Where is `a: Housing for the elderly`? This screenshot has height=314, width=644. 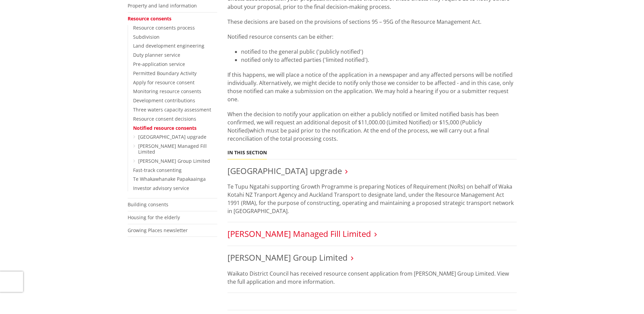
a: Housing for the elderly is located at coordinates (154, 217).